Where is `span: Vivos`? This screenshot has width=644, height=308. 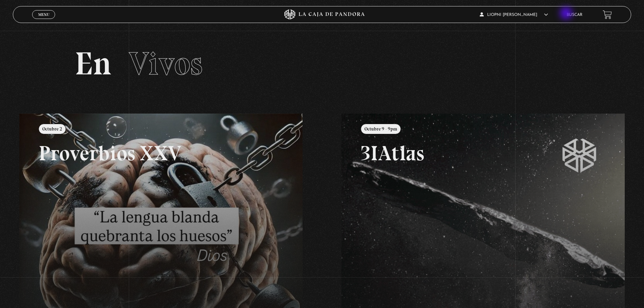
span: Vivos is located at coordinates (165, 64).